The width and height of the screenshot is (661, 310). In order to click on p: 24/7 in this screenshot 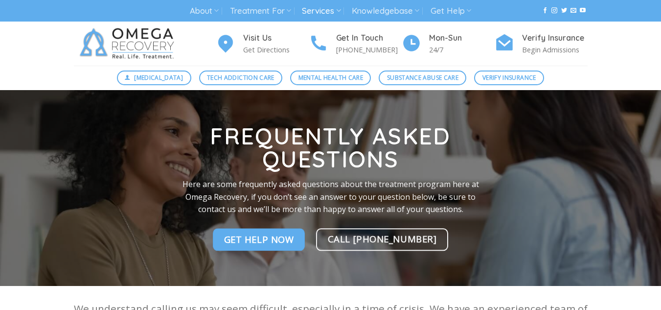, I will do `click(462, 49)`.